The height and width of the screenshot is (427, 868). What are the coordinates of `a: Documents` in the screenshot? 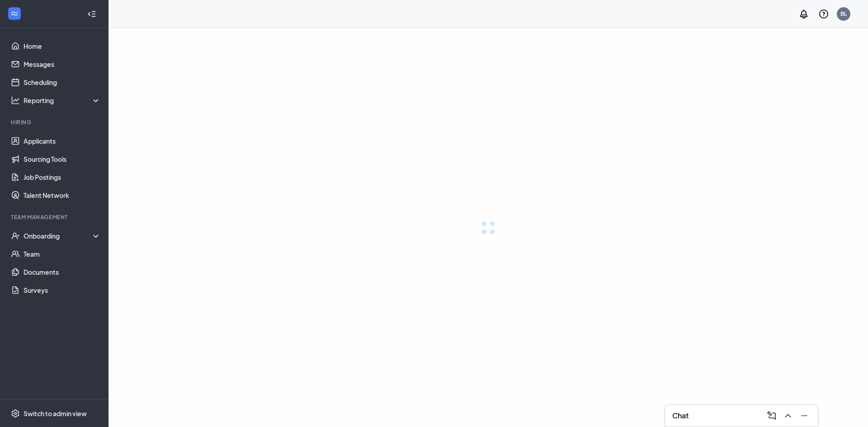 It's located at (62, 272).